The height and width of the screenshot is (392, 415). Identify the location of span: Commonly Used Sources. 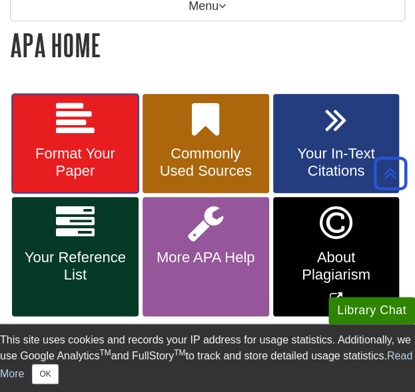
(206, 162).